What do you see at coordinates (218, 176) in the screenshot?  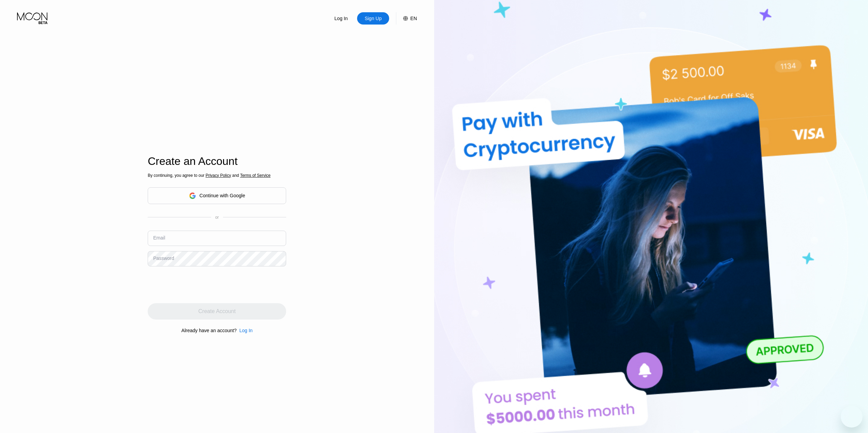 I see `span: Privacy Policy` at bounding box center [218, 176].